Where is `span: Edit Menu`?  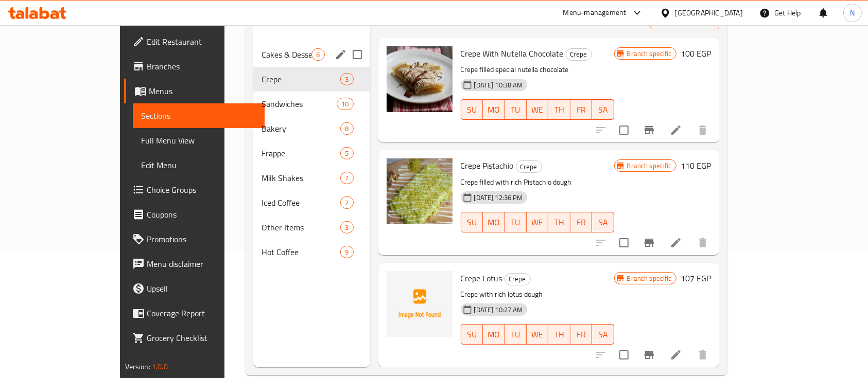
span: Edit Menu is located at coordinates (198, 165).